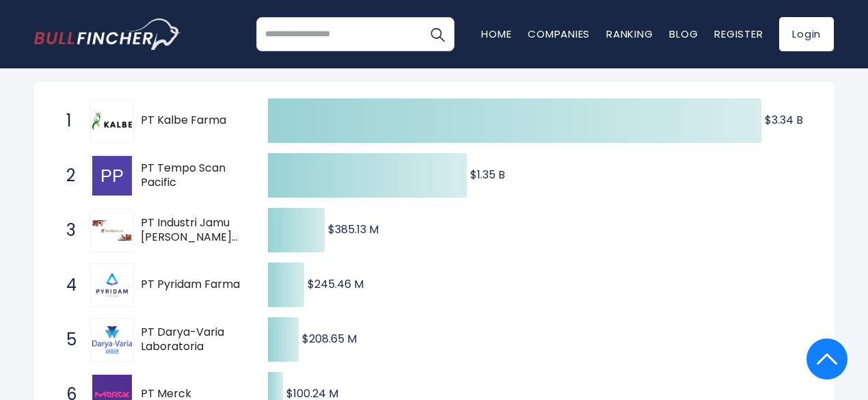  What do you see at coordinates (630, 34) in the screenshot?
I see `a: Ranking` at bounding box center [630, 34].